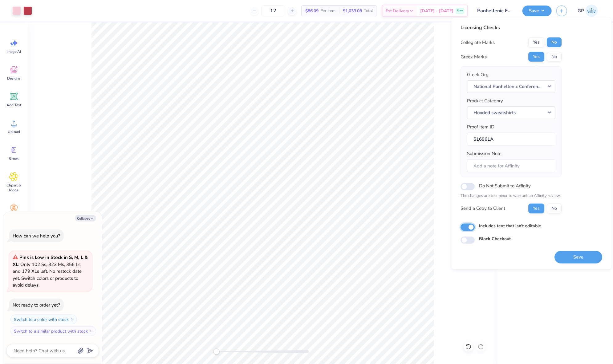  What do you see at coordinates (71, 320) in the screenshot?
I see `img: Switch to a color with stock` at bounding box center [71, 320].